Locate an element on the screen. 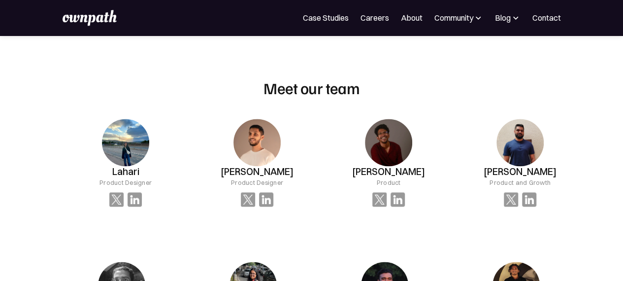 This screenshot has width=623, height=281. a: About is located at coordinates (412, 18).